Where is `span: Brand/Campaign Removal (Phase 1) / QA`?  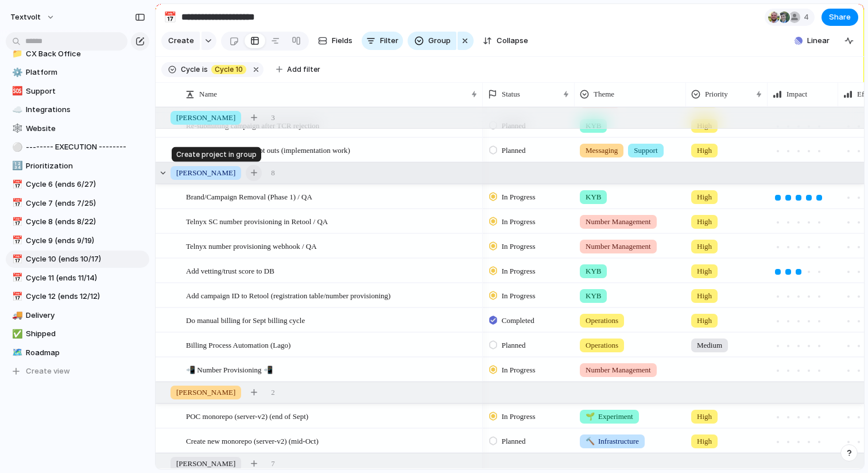 span: Brand/Campaign Removal (Phase 1) / QA is located at coordinates (249, 196).